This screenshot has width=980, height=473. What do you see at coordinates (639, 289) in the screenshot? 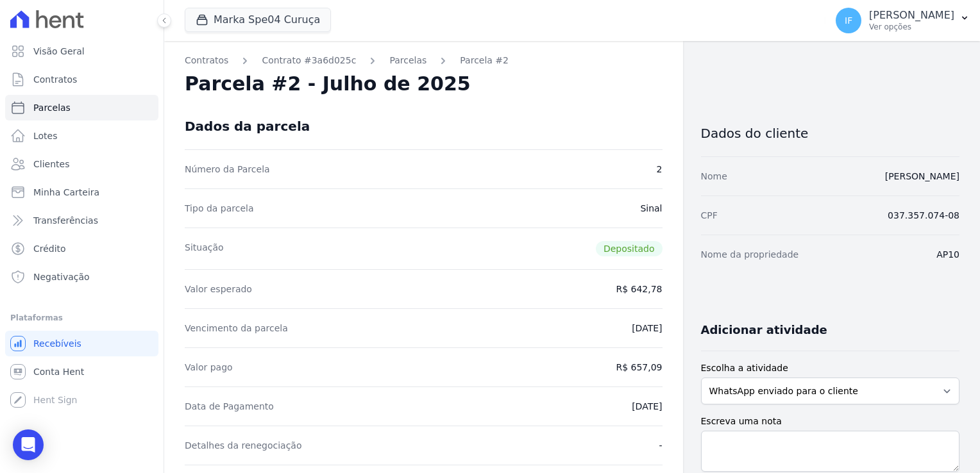
I see `dd: R$ 642,78` at bounding box center [639, 289].